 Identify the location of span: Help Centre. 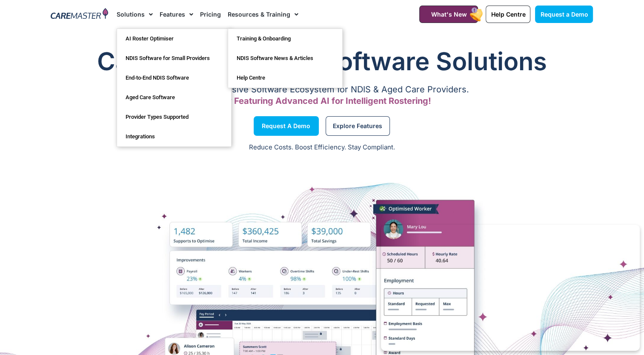
(508, 14).